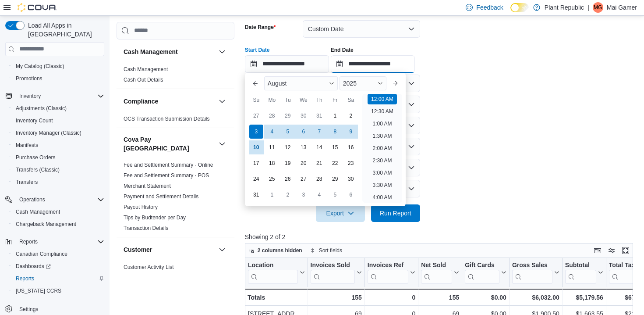 This screenshot has height=315, width=644. What do you see at coordinates (335, 163) in the screenshot?
I see `div: day-22` at bounding box center [335, 163].